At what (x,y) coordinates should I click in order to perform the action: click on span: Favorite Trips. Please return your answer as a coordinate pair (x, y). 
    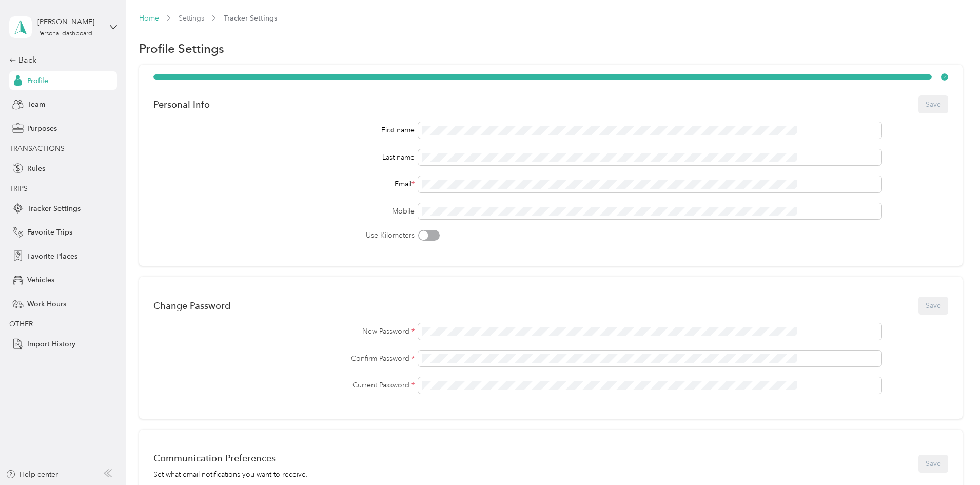
    Looking at the image, I should click on (50, 232).